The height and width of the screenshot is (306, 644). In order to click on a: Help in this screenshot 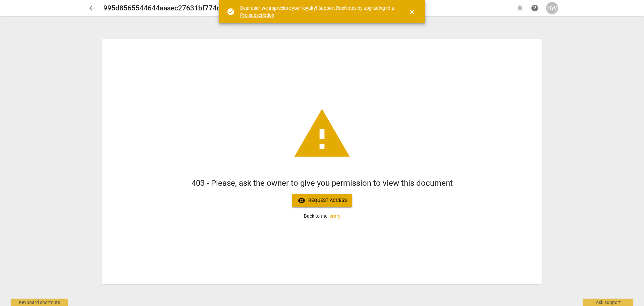, I will do `click(535, 8)`.